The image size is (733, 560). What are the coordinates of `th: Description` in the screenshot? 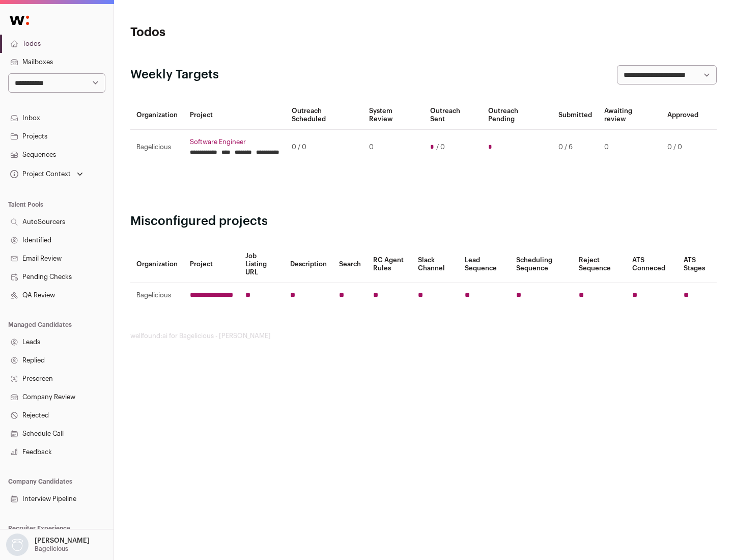 It's located at (308, 264).